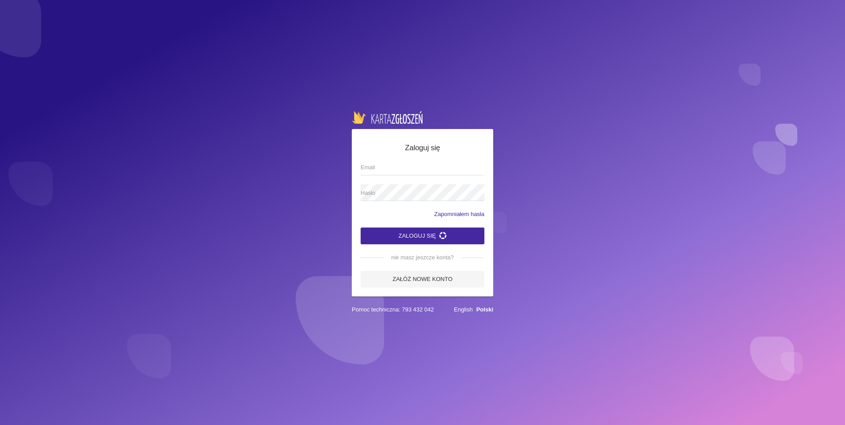 This screenshot has height=425, width=845. Describe the element at coordinates (393, 310) in the screenshot. I see `span: Pomoc techniczna: 793 432 042` at that location.